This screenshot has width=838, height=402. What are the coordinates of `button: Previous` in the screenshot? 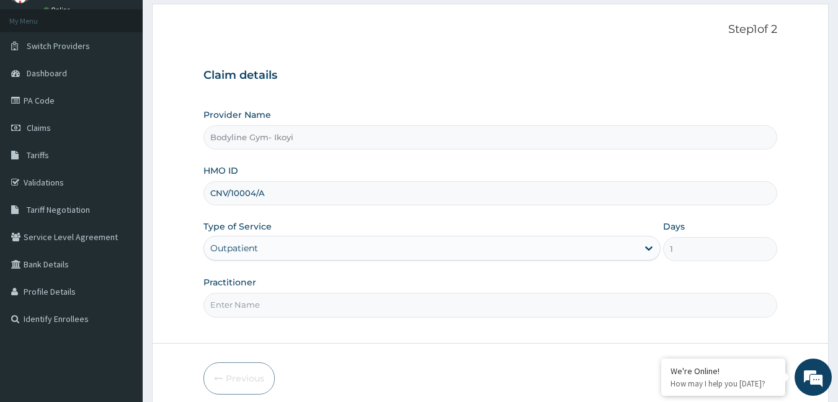 It's located at (239, 378).